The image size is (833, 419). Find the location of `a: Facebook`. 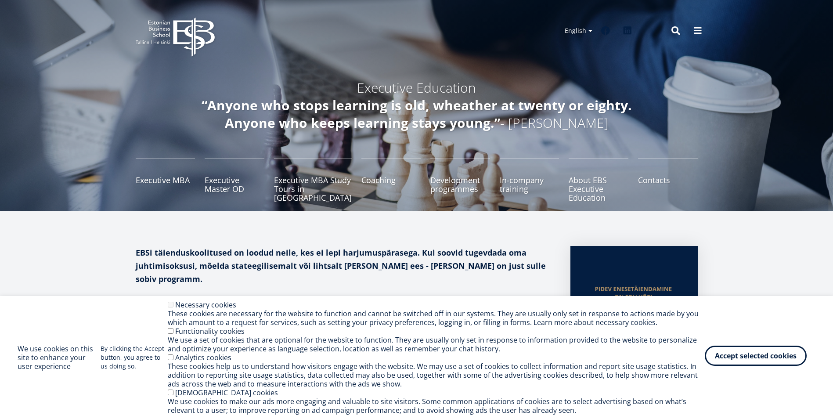

a: Facebook is located at coordinates (605, 31).